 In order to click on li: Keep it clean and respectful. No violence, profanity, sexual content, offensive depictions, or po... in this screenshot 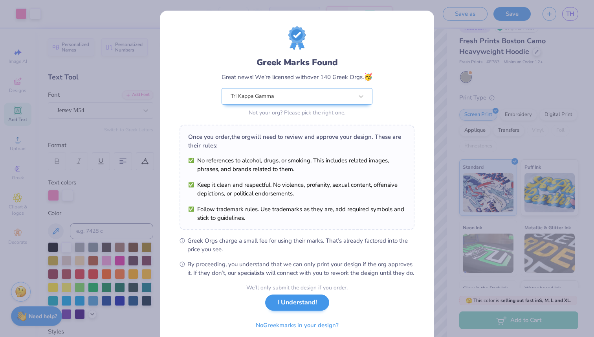, I will do `click(297, 189)`.